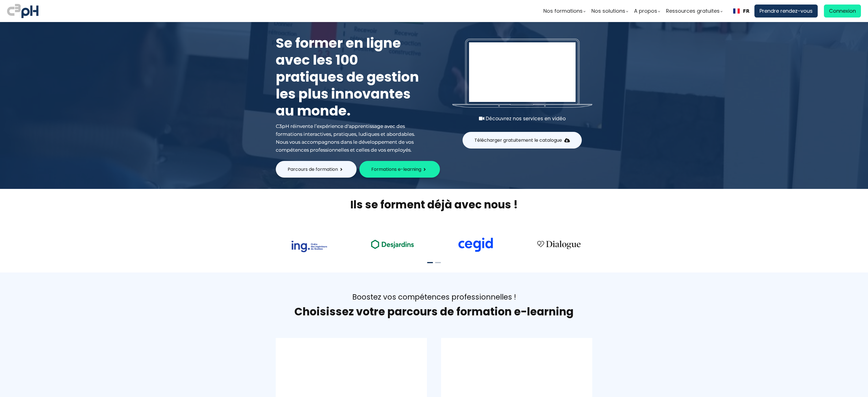 The height and width of the screenshot is (397, 868). I want to click on div: Boostez vos compétences professionnelles !, so click(434, 297).